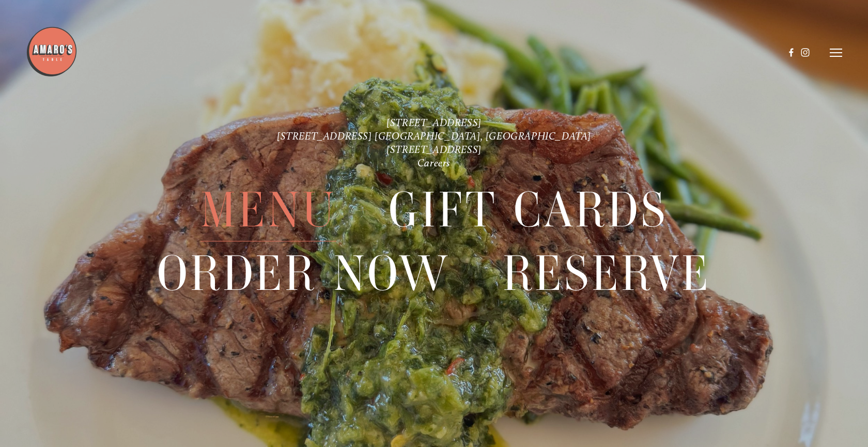 Image resolution: width=868 pixels, height=447 pixels. I want to click on a: Menu, so click(268, 209).